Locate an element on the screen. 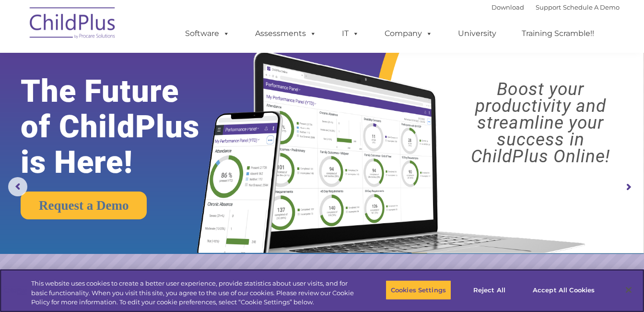 This screenshot has height=312, width=644. button: Close is located at coordinates (628, 289).